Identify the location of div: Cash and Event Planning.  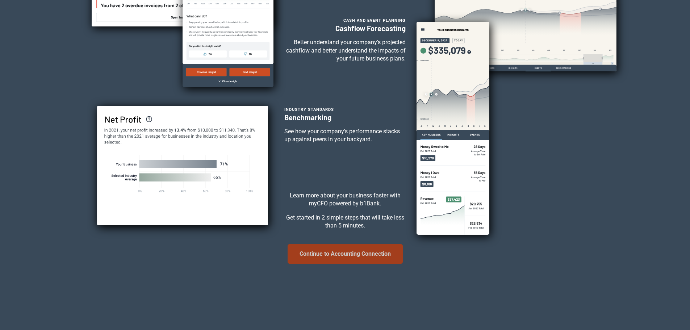
(345, 20).